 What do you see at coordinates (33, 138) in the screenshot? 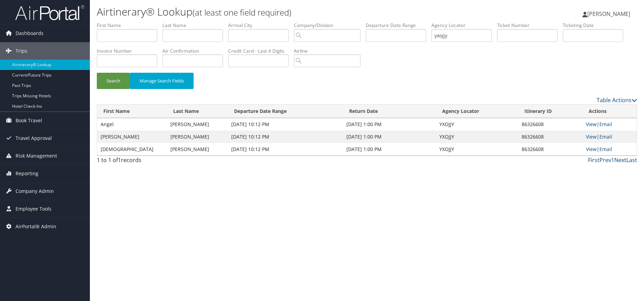
I see `span: Travel Approval` at bounding box center [33, 138].